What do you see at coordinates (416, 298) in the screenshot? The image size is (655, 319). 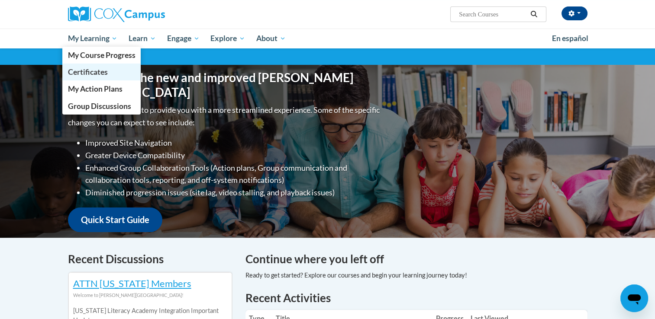 I see `h1: Recent Activities` at bounding box center [416, 298].